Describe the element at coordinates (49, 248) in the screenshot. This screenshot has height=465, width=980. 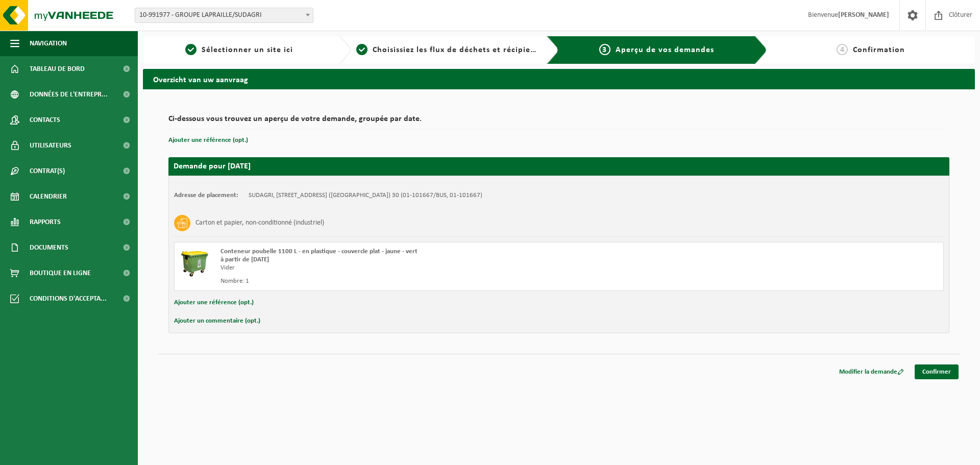
I see `span: Documents` at that location.